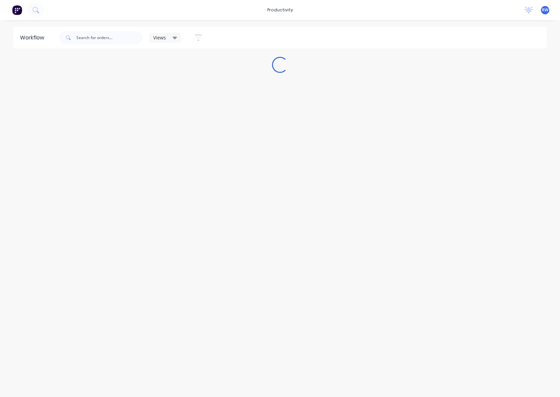  I want to click on span: RW, so click(545, 10).